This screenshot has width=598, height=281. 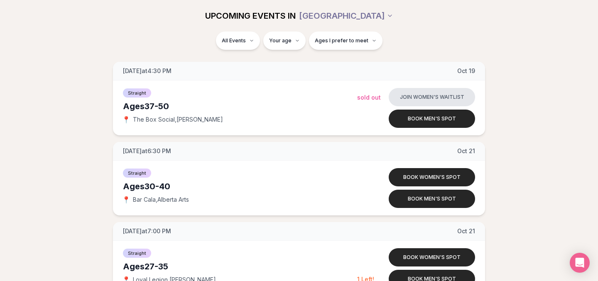 I want to click on button: All Events, so click(x=238, y=41).